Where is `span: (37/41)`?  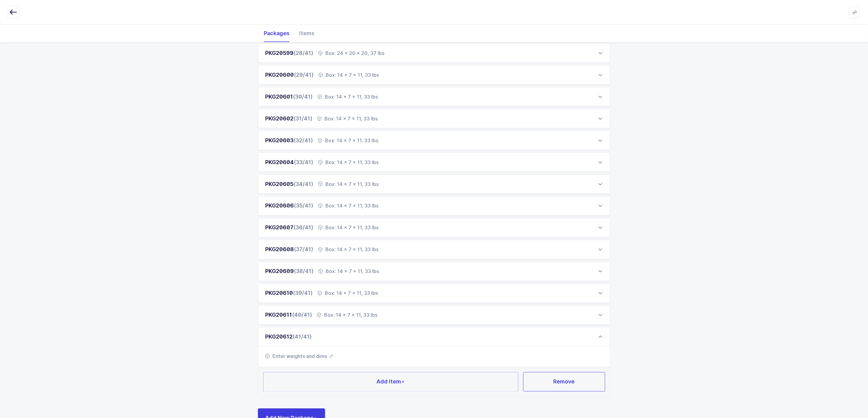
span: (37/41) is located at coordinates (304, 250).